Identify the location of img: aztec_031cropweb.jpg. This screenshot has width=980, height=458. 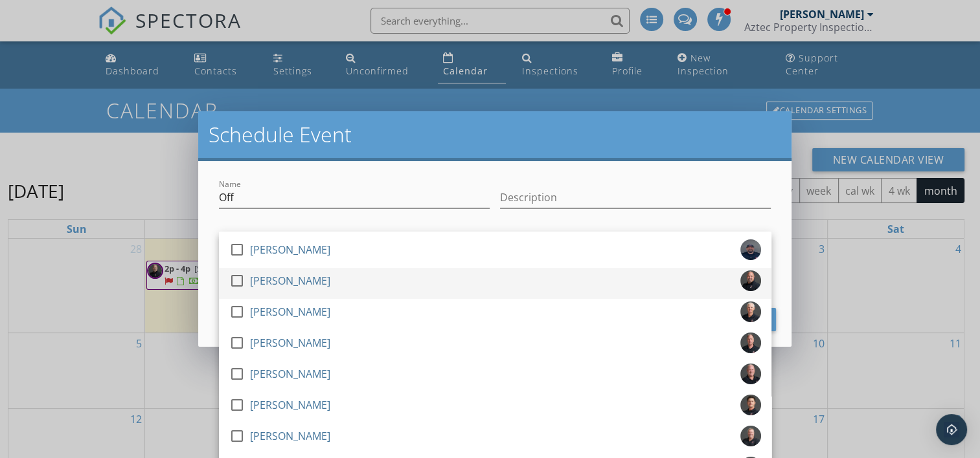
(751, 374).